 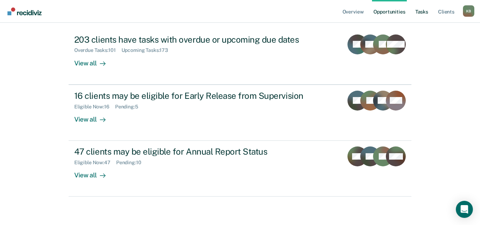 I want to click on div: Upcoming Tasks : 173, so click(x=148, y=50).